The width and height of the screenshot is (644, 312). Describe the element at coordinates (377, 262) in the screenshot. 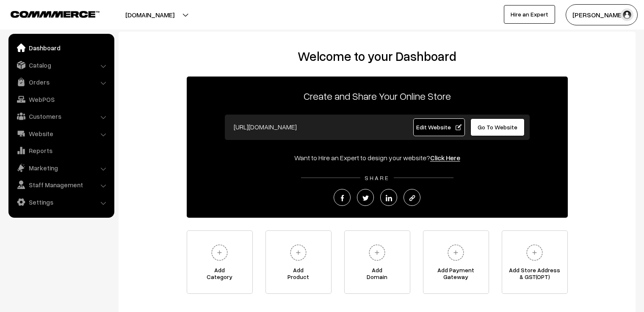

I see `a: AddDomain` at that location.